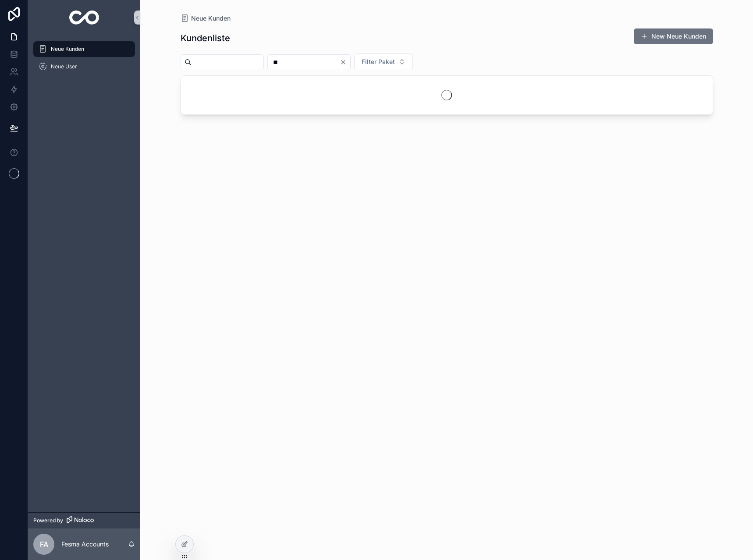 The height and width of the screenshot is (560, 753). Describe the element at coordinates (673, 36) in the screenshot. I see `button: New Neue Kunden` at that location.